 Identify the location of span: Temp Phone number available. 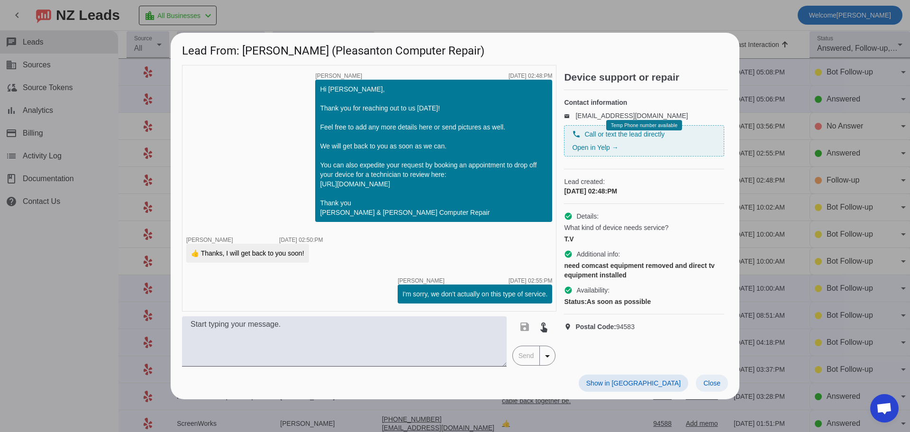
(644, 125).